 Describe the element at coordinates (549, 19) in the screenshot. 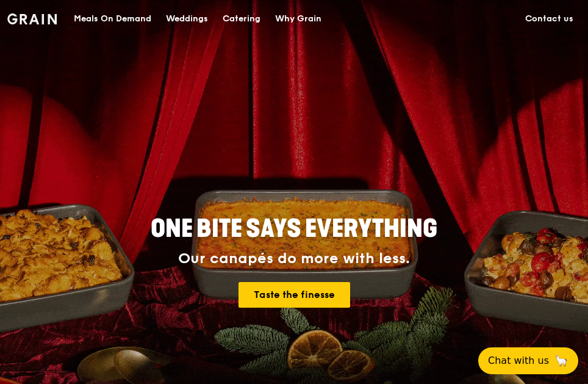

I see `a: Contact us` at that location.